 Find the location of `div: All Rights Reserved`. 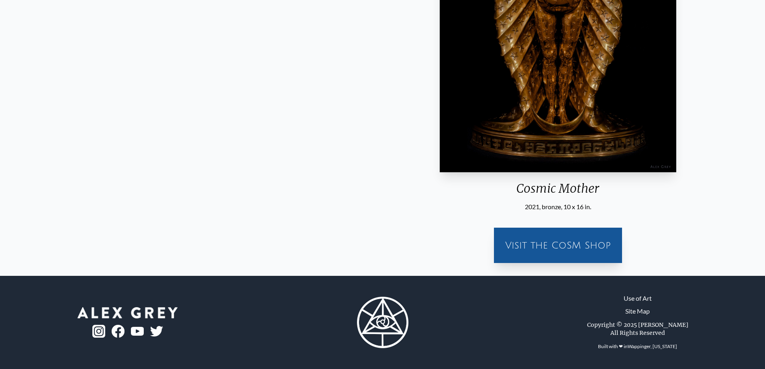

div: All Rights Reserved is located at coordinates (638, 333).